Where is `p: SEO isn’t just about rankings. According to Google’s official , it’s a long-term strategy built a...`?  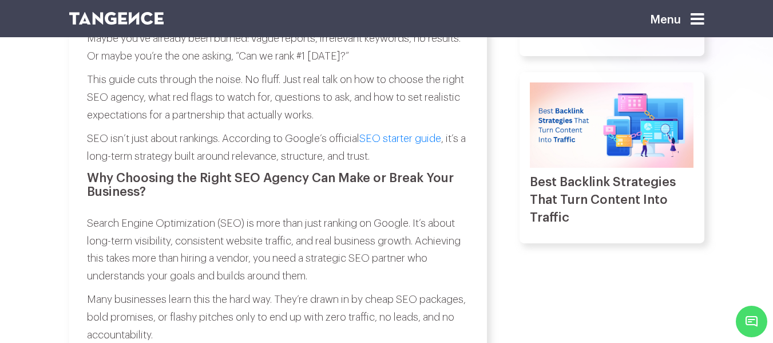 p: SEO isn’t just about rankings. According to Google’s official , it’s a long-term strategy built a... is located at coordinates (277, 147).